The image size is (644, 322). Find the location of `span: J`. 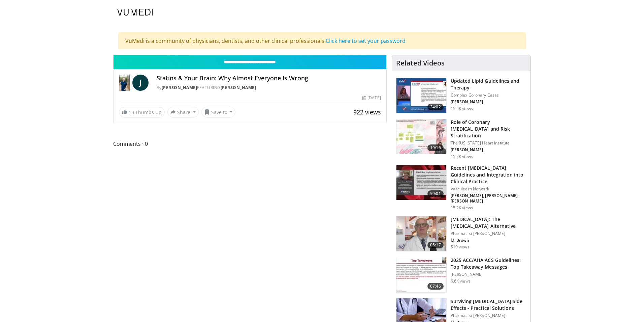

span: J is located at coordinates (141, 83).